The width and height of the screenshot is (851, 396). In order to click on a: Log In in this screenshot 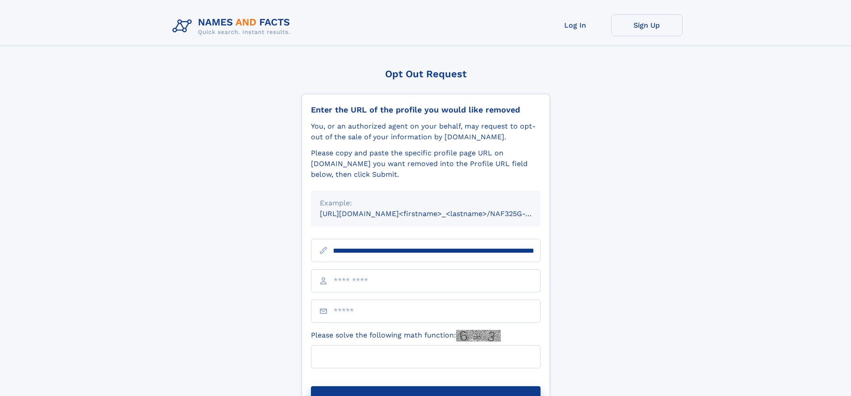, I will do `click(575, 25)`.